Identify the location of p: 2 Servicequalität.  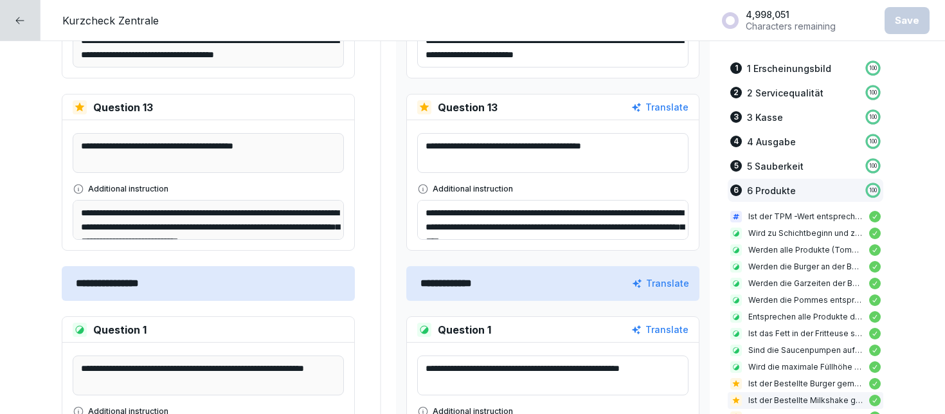
(785, 93).